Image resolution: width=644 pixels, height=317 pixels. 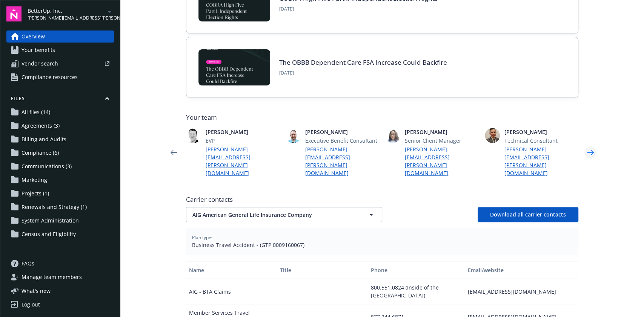 I want to click on a: arrowDropDown, so click(x=109, y=11).